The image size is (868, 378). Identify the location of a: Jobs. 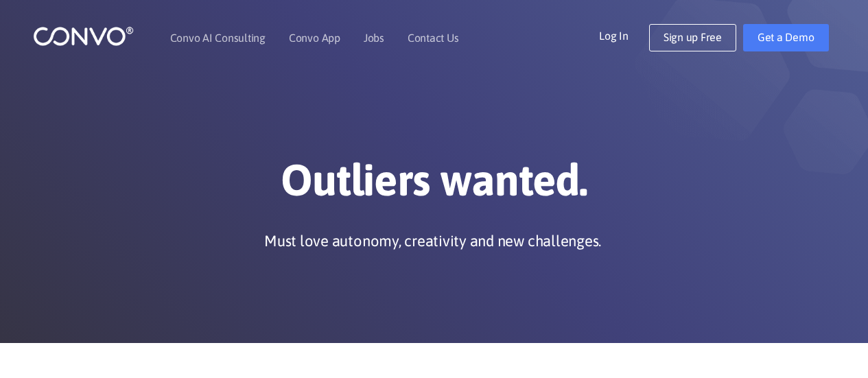
(374, 38).